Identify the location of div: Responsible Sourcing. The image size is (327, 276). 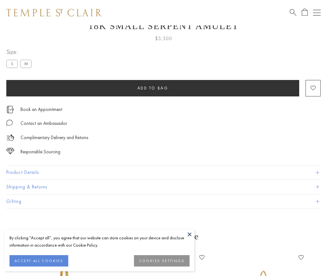
(40, 152).